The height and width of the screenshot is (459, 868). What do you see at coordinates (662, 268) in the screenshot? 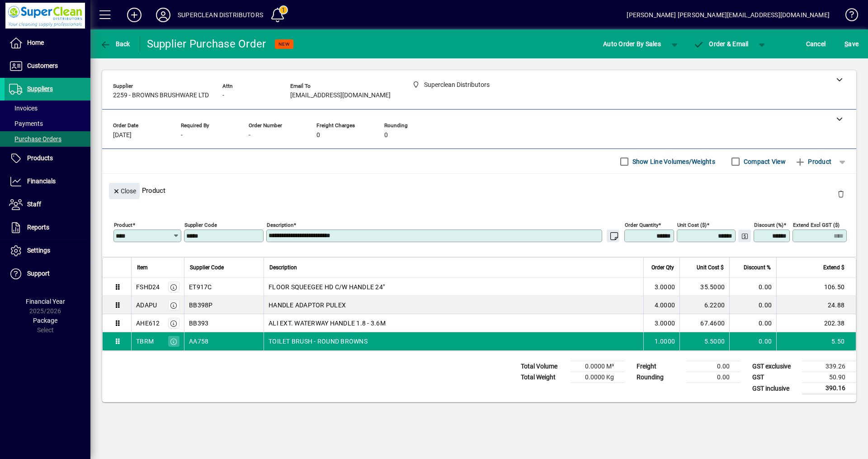
I see `span: Order Qty` at bounding box center [662, 268].